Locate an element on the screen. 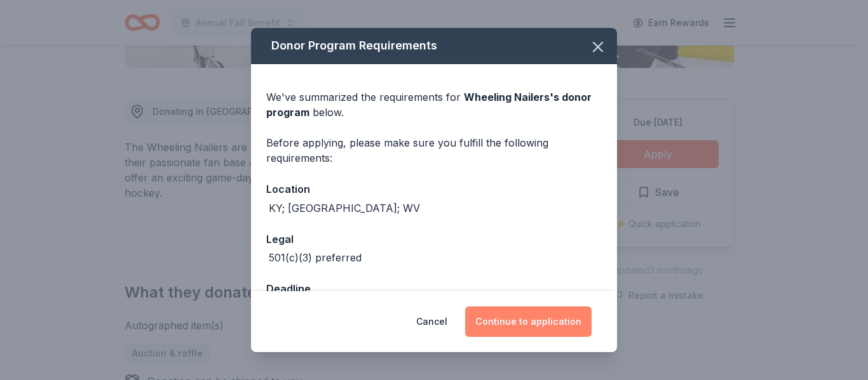 The image size is (868, 380). div: Donor Program Requirements is located at coordinates (434, 45).